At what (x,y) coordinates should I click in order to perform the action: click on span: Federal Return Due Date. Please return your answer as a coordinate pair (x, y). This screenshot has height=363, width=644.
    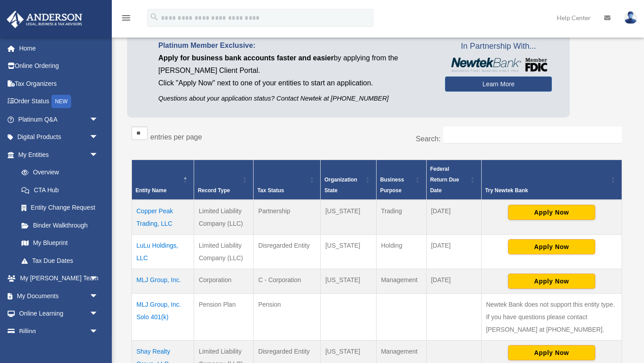
    Looking at the image, I should click on (445, 180).